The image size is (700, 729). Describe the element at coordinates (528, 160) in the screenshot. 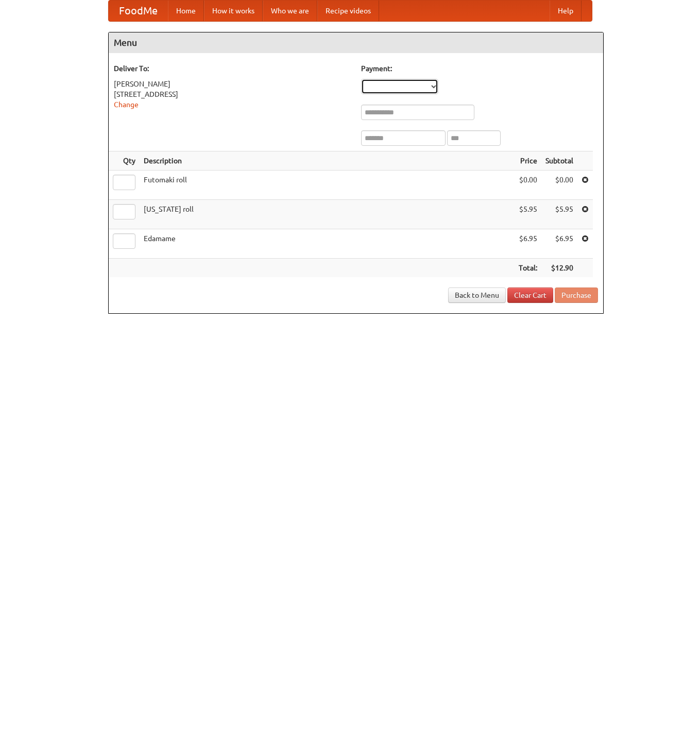

I see `th: Price` at that location.